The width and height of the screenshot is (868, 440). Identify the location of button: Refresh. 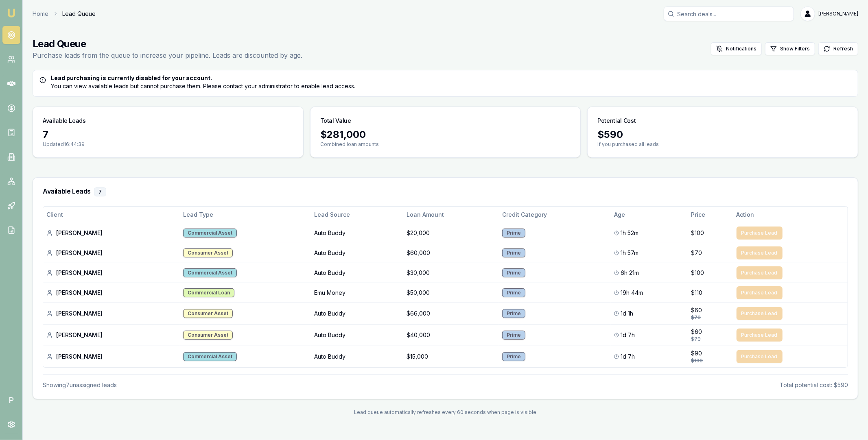
(839, 48).